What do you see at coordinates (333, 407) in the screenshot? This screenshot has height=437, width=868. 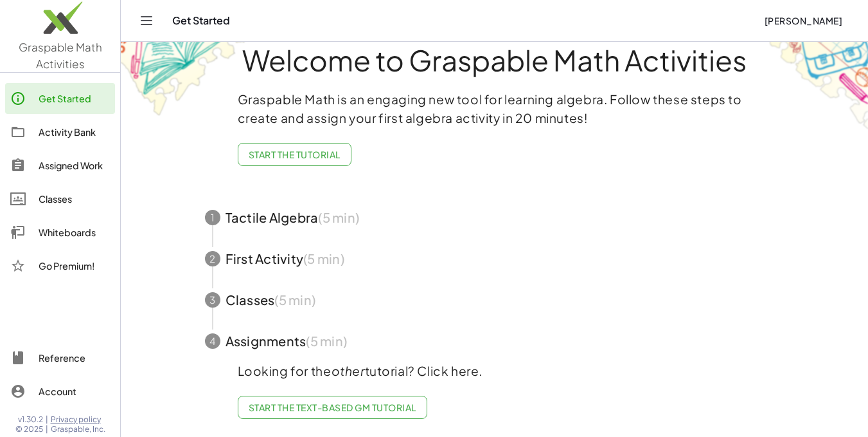 I see `a: Start the Text-based GM Tutorial` at bounding box center [333, 407].